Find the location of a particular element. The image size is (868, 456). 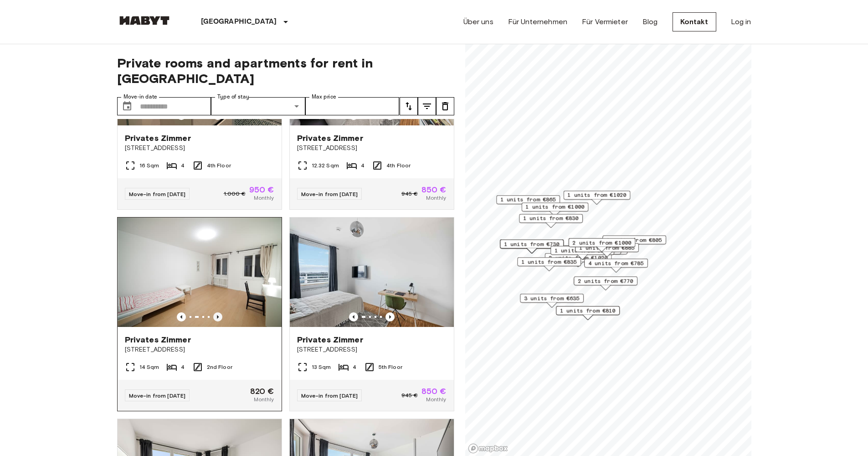

span: 1 units from €805 is located at coordinates (634, 240).